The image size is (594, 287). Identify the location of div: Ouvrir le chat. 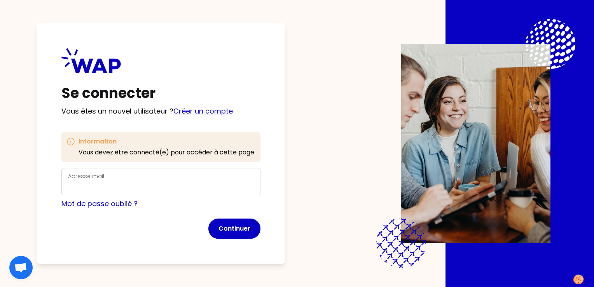
(21, 267).